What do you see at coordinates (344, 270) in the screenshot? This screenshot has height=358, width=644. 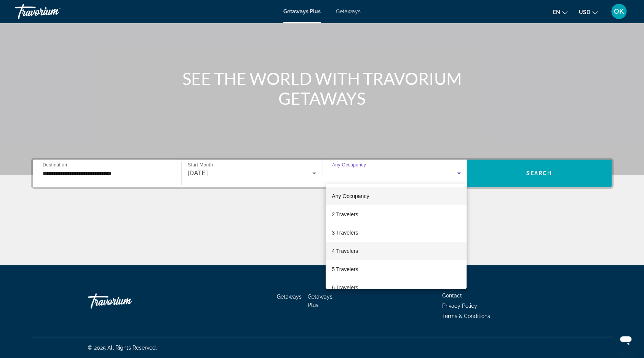 I see `span: 5 Travelers` at bounding box center [344, 270].